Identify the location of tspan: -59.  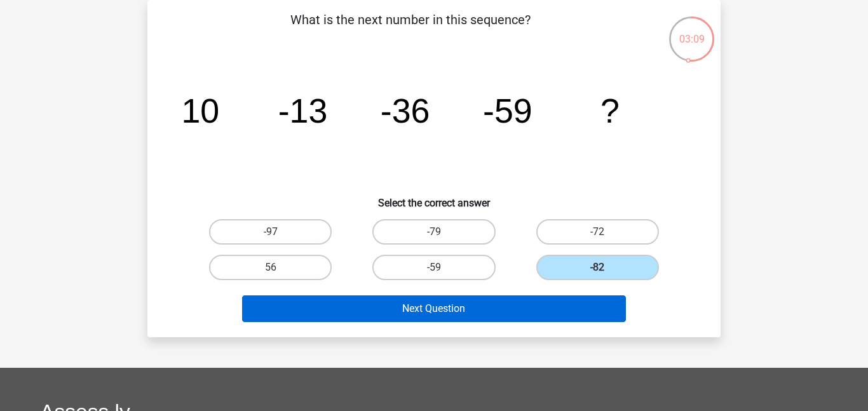
(507, 111).